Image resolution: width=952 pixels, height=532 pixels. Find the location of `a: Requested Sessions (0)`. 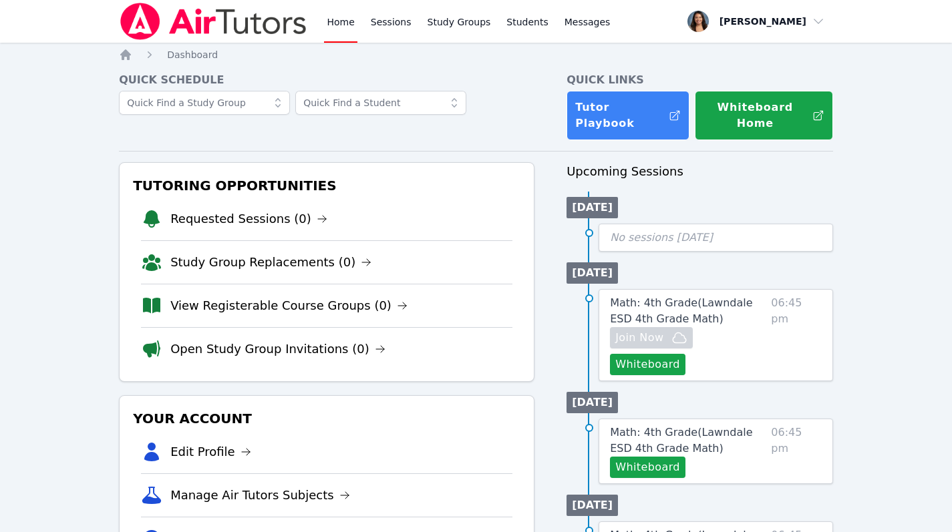

a: Requested Sessions (0) is located at coordinates (248, 219).